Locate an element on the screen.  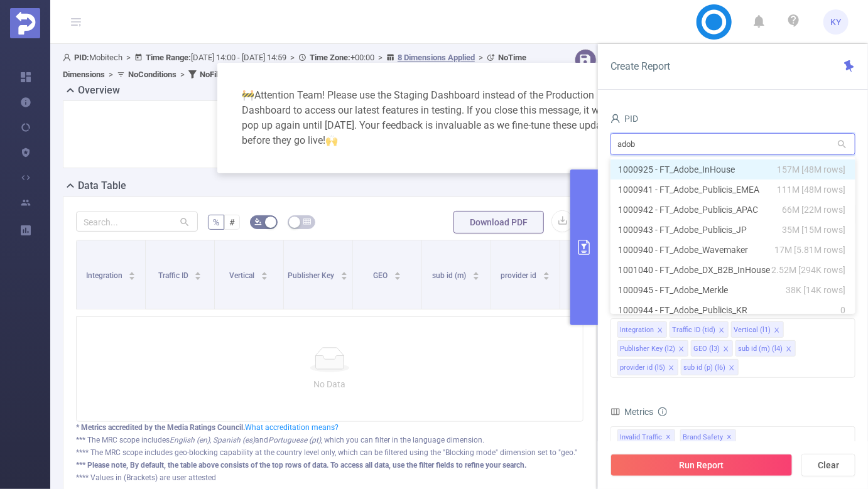
div: provider id (l5) is located at coordinates (643, 367).